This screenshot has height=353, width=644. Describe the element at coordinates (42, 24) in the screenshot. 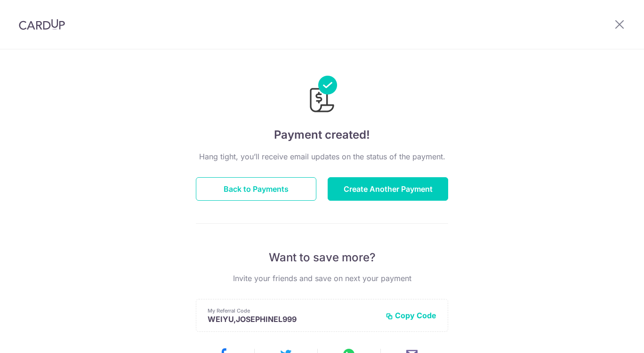

I see `img: CardUp` at that location.